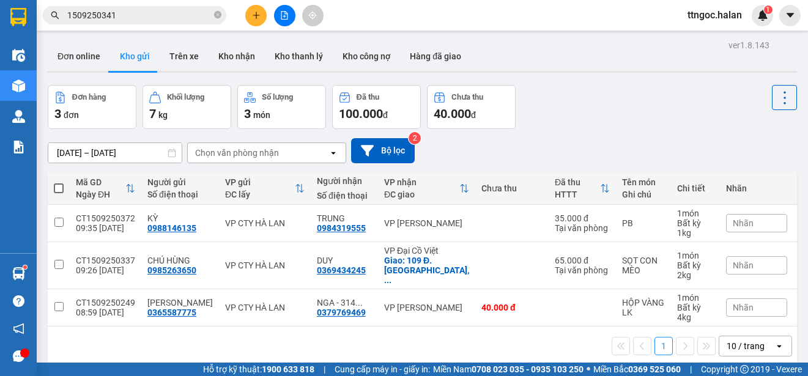  What do you see at coordinates (100, 195) in the screenshot?
I see `div: Ngày ĐH` at bounding box center [100, 195].